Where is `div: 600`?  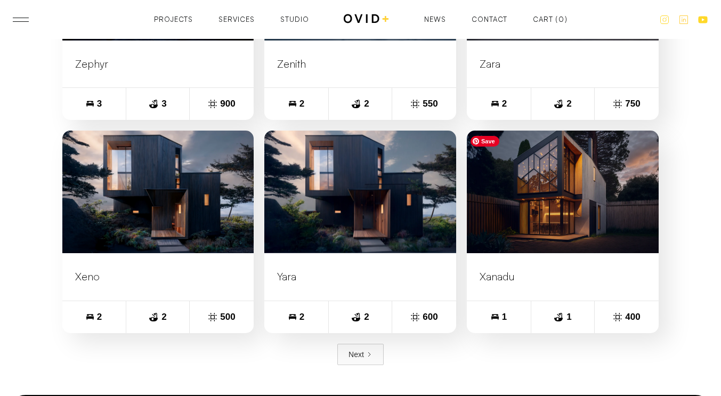 div: 600 is located at coordinates (430, 317).